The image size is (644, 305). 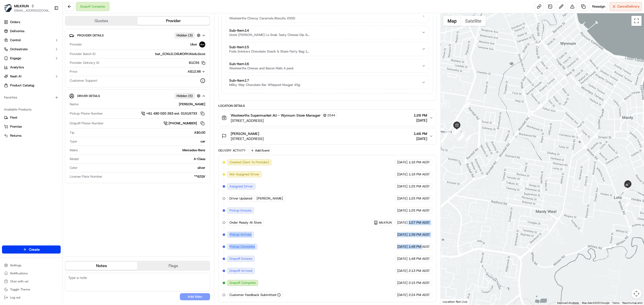 What do you see at coordinates (17, 31) in the screenshot?
I see `span: Deliveries` at bounding box center [17, 31].